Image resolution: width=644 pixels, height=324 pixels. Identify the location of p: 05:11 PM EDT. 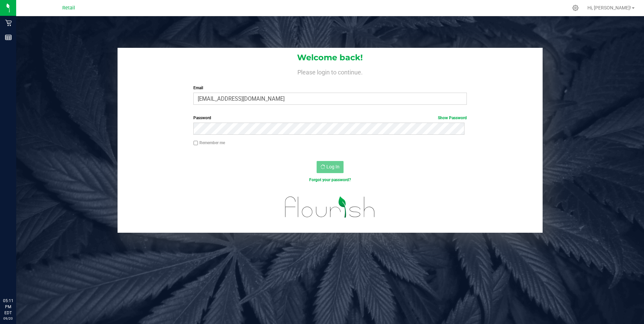
(8, 307).